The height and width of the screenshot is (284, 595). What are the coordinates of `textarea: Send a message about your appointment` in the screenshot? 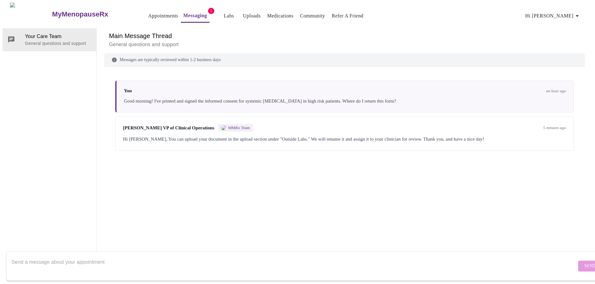 It's located at (294, 266).